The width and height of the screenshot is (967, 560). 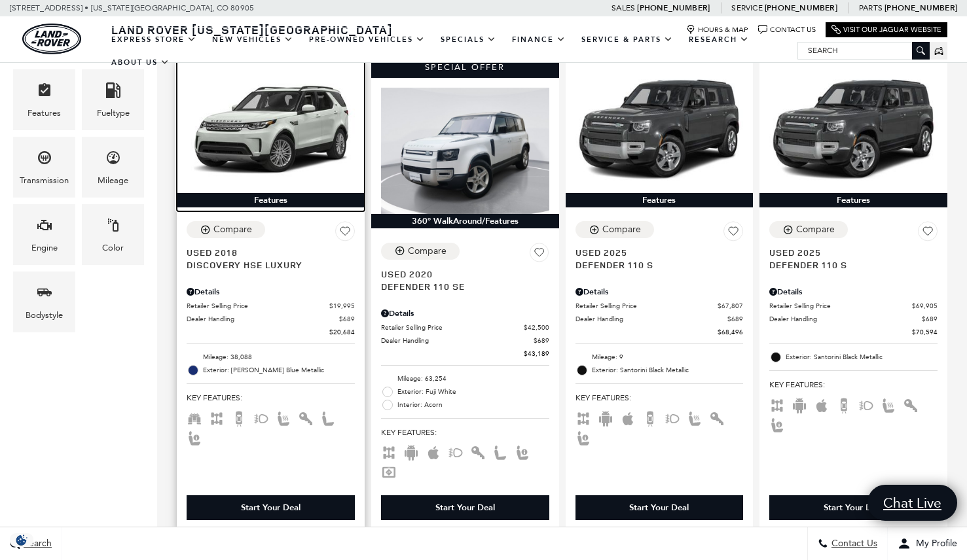 I want to click on a: New Vehicles, so click(x=253, y=40).